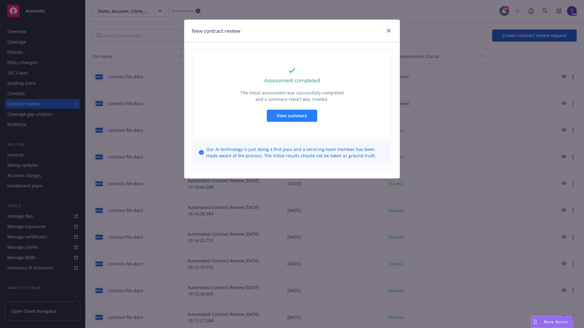 This screenshot has height=328, width=584. I want to click on span: Our AI technology is just doing a first pass and a servicing team member has been made aware of t..., so click(295, 153).